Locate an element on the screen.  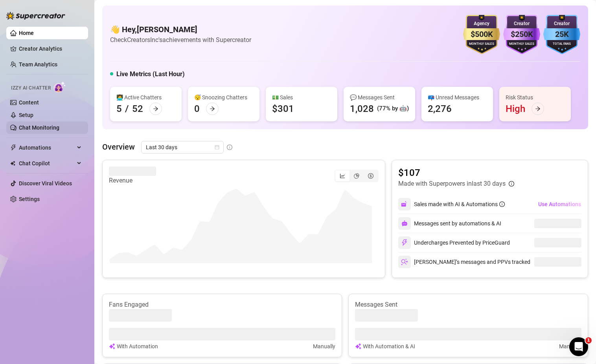
div: 📪 Unread Messages is located at coordinates (457, 97).